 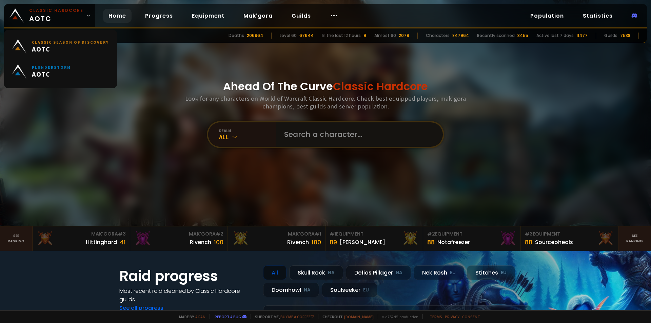 What do you see at coordinates (398, 317) in the screenshot?
I see `span: v. d752d5 - production` at bounding box center [398, 317].